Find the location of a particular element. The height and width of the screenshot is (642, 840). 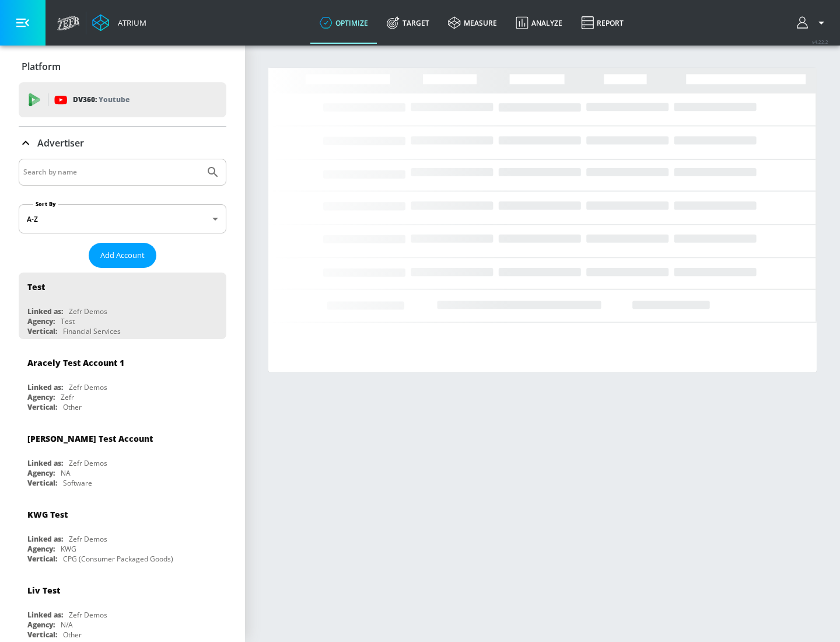

div: TestLinked as:Zefr DemosAgency:TestVertical:Financial Services is located at coordinates (123, 306).